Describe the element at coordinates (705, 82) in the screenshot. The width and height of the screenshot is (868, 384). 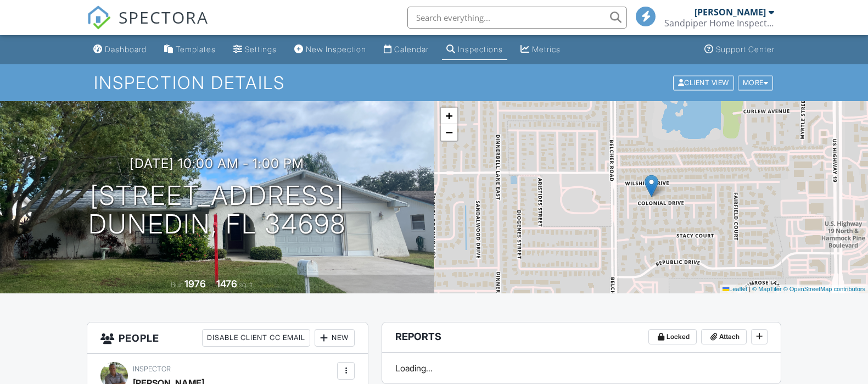
I see `a: Client View` at that location.